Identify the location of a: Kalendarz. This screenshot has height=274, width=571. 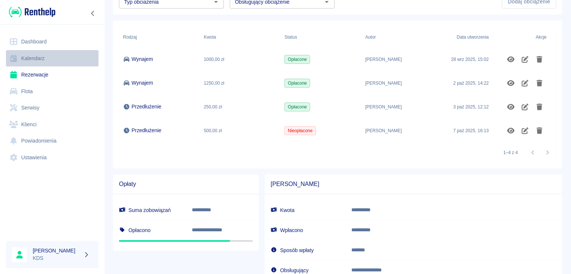
(52, 58).